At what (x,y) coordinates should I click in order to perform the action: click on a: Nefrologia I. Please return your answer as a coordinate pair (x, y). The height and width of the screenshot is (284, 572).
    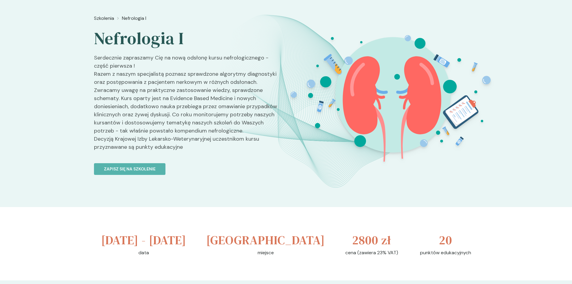
    Looking at the image, I should click on (134, 18).